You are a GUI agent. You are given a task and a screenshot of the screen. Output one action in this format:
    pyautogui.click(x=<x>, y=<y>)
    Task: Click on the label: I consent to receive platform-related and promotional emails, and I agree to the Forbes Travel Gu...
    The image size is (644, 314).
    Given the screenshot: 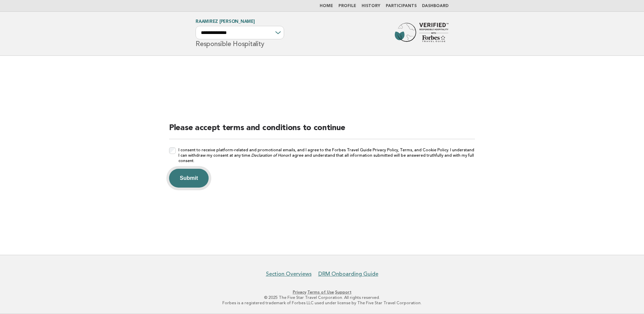 What is the action you would take?
    pyautogui.click(x=327, y=155)
    